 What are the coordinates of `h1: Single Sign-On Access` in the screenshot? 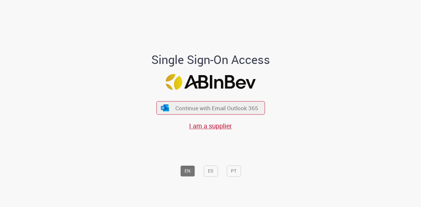 It's located at (210, 60).